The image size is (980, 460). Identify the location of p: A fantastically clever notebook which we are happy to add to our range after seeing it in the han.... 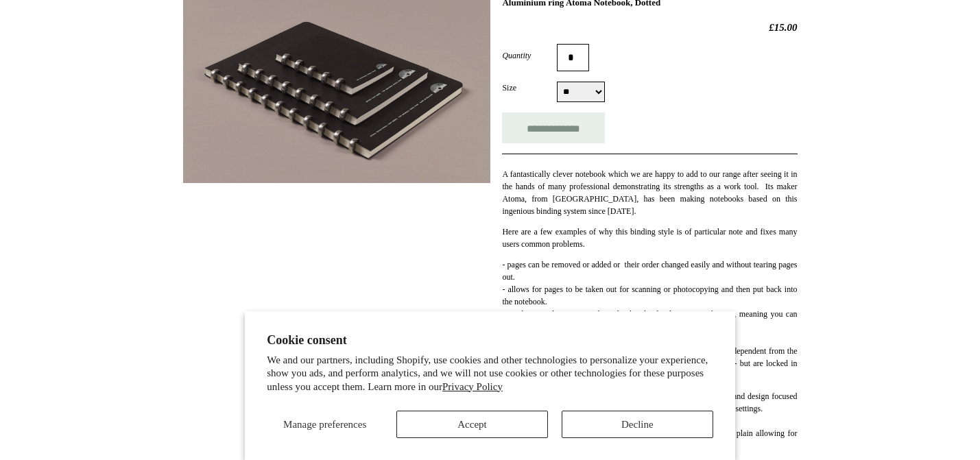
(650, 193).